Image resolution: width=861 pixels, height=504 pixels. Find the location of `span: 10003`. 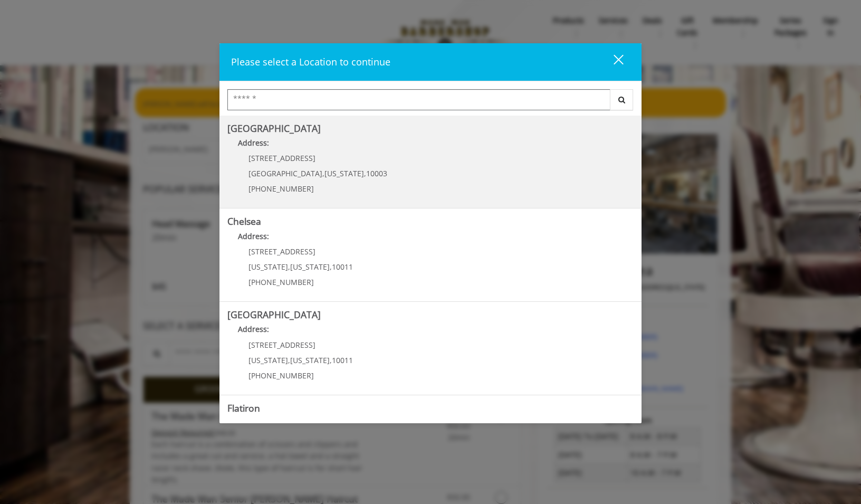

span: 10003 is located at coordinates (377, 173).